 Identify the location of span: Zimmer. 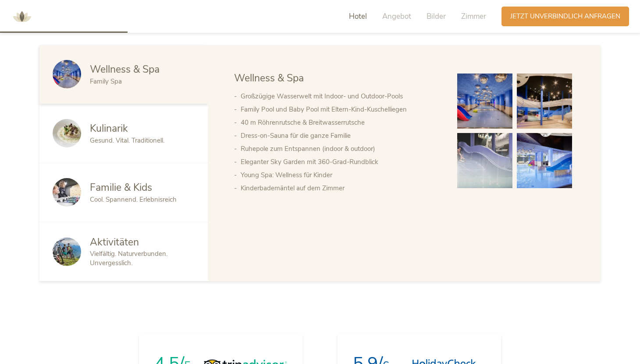
(474, 16).